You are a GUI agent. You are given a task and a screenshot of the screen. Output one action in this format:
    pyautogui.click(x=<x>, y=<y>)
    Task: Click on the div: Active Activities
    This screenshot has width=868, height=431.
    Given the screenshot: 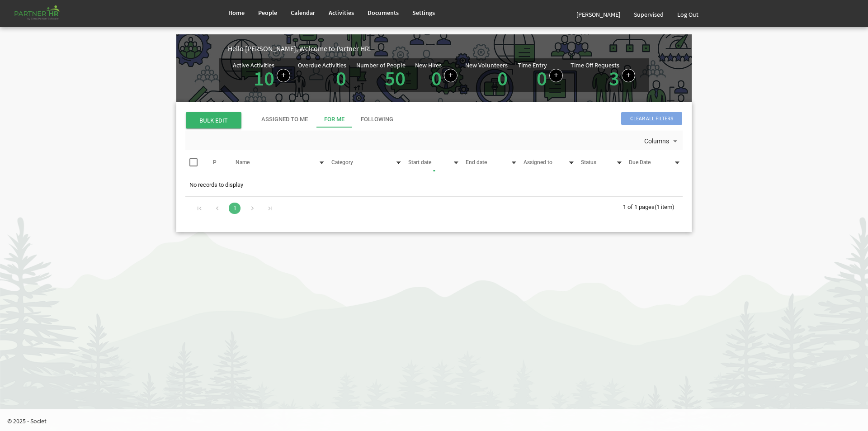 What is the action you would take?
    pyautogui.click(x=254, y=65)
    